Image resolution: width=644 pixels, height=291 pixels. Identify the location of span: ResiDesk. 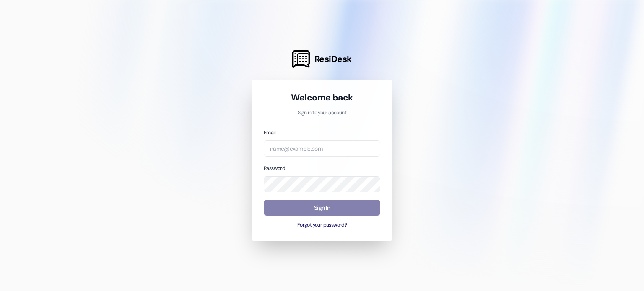
(333, 59).